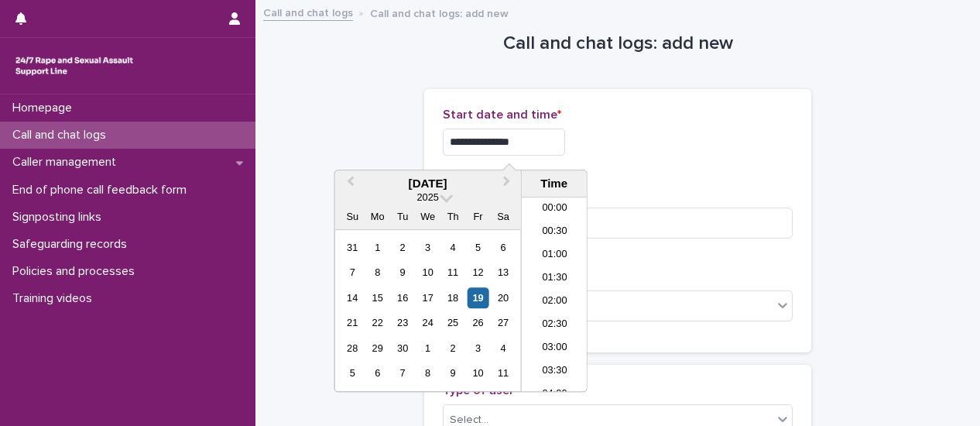 This screenshot has height=426, width=980. Describe the element at coordinates (439, 12) in the screenshot. I see `p: Call and chat logs: add new` at that location.